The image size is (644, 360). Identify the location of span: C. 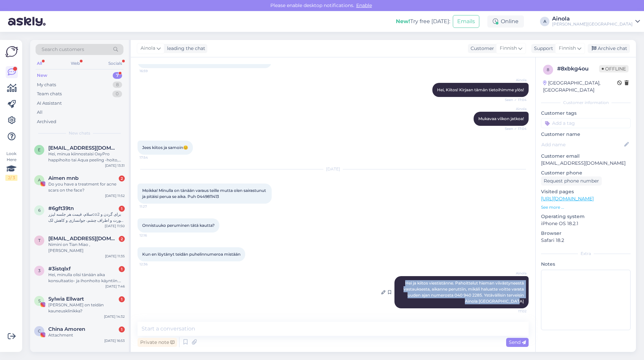
(39, 331).